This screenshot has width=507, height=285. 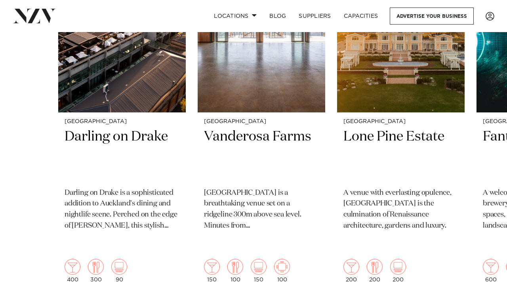 I want to click on h2: Lone Pine Estate, so click(x=401, y=154).